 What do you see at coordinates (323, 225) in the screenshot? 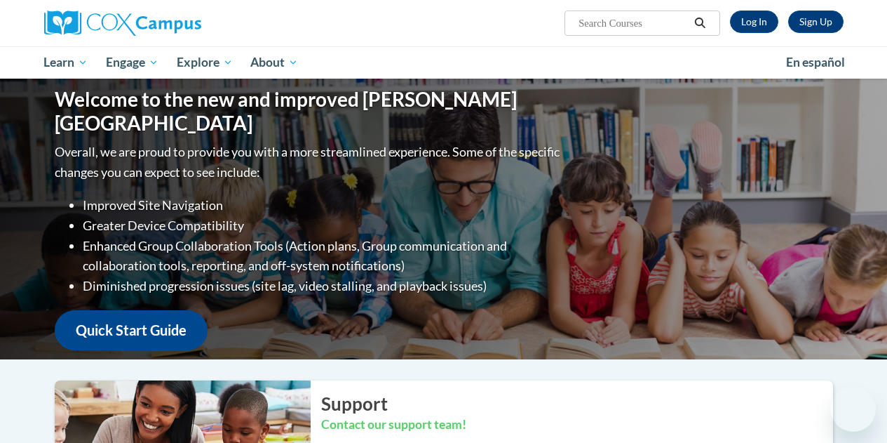
I see `li: Greater Device Compatibility` at bounding box center [323, 225].